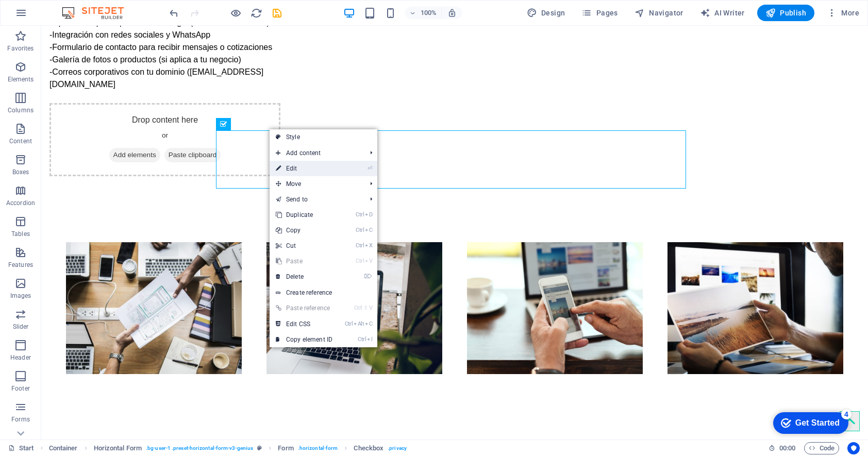 The image size is (868, 456). Describe the element at coordinates (304, 308) in the screenshot. I see `a: Ctrl⇧VPaste reference` at that location.